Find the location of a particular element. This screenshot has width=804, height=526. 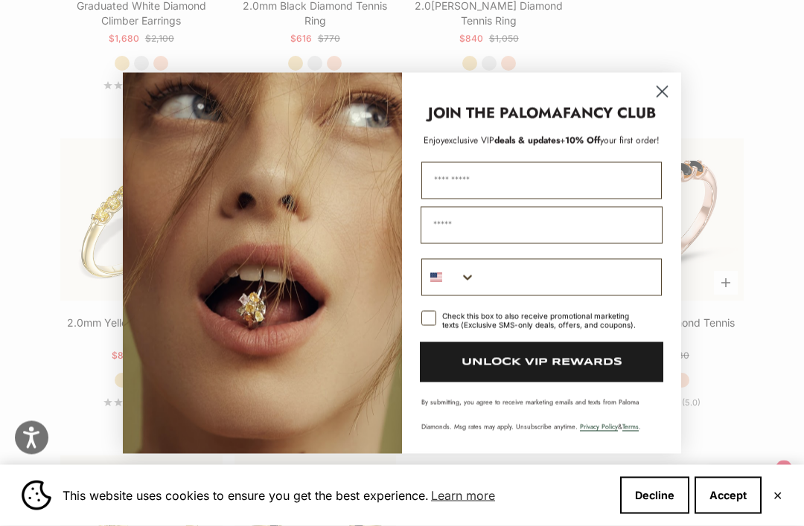

span: + your first order! is located at coordinates (610, 141).